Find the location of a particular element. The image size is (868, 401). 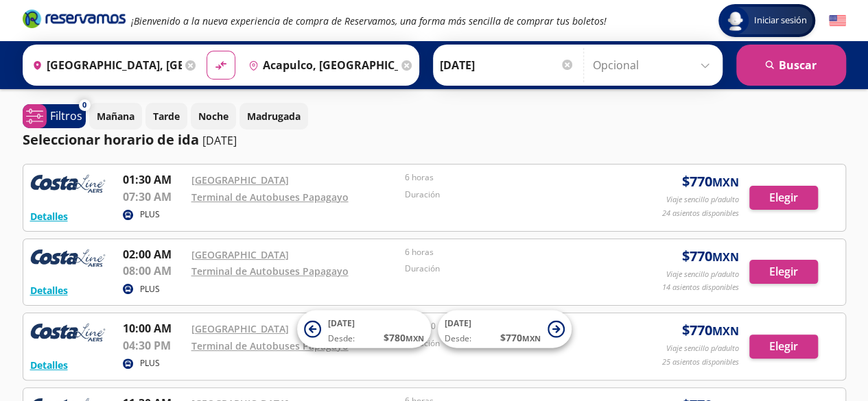

p: 14 asientos disponibles is located at coordinates (701, 288).